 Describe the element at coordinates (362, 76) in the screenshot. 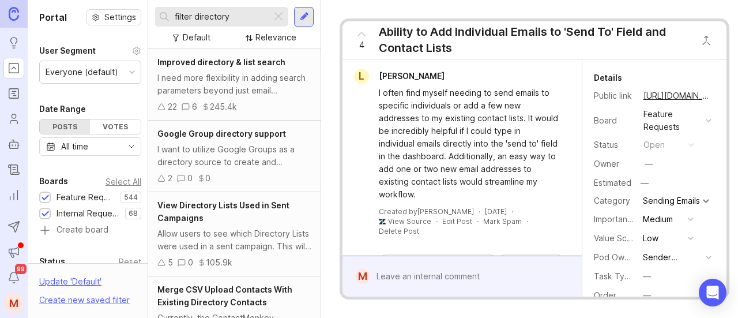

I see `div: L` at that location.